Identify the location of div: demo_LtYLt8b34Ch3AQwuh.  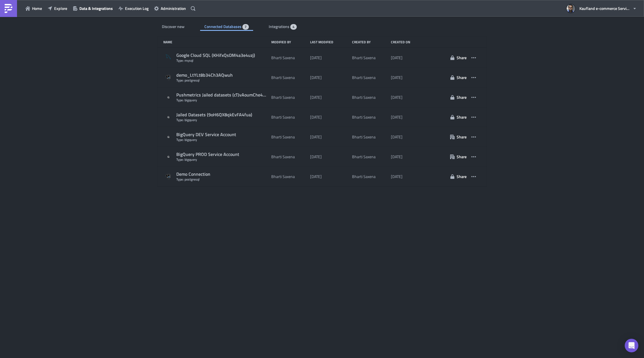
(222, 75).